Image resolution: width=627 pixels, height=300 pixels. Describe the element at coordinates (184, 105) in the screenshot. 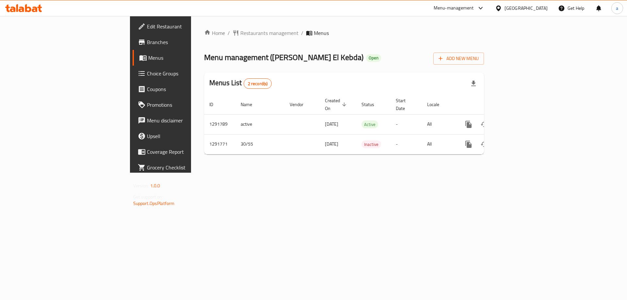

I see `a: Promotions` at that location.